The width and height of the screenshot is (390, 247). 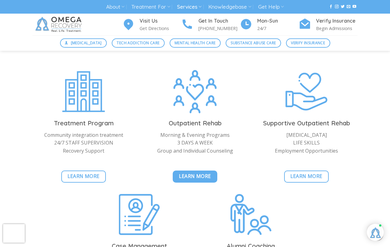 What do you see at coordinates (138, 43) in the screenshot?
I see `span: Tech Addiction Care` at bounding box center [138, 43].